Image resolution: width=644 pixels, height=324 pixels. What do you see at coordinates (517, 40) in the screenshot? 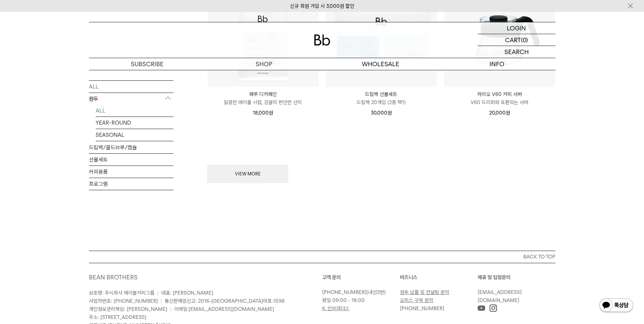
I see `a: CART (0)` at bounding box center [517, 40].